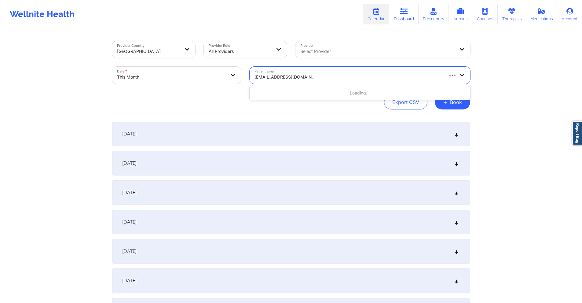 This screenshot has height=303, width=582. Describe the element at coordinates (452, 102) in the screenshot. I see `button: +Book` at that location.